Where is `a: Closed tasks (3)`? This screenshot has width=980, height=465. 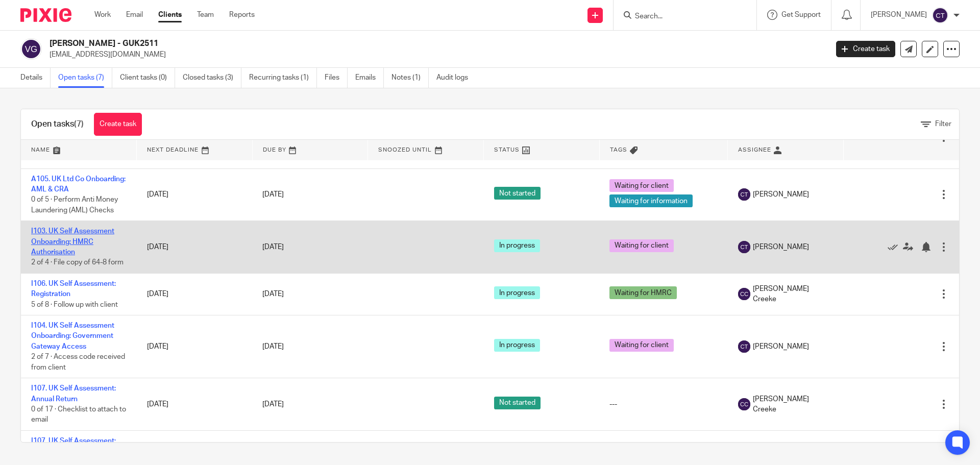 a: Closed tasks (3) is located at coordinates (211, 78).